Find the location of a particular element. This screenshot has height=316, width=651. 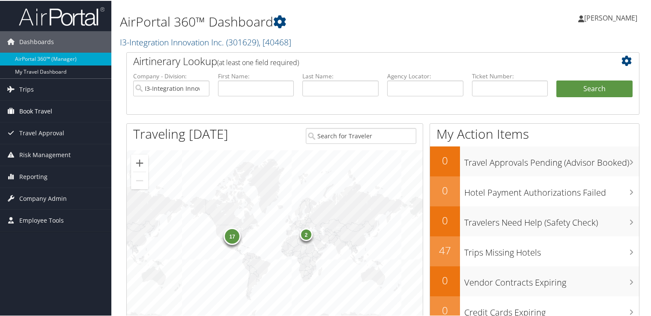

button: Zoom out is located at coordinates (140, 180).